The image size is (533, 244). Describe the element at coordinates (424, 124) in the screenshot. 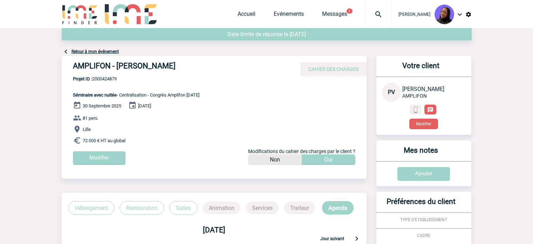

I see `button: Modifier` at that location.